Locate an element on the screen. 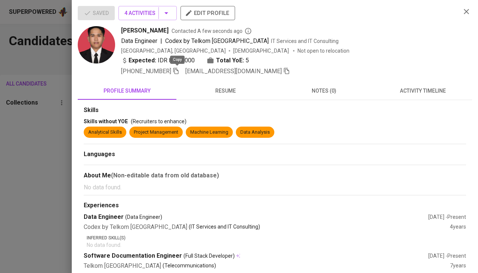  img: 9647062e83050220a6caf92afdbc3577.jpg is located at coordinates (96, 45).